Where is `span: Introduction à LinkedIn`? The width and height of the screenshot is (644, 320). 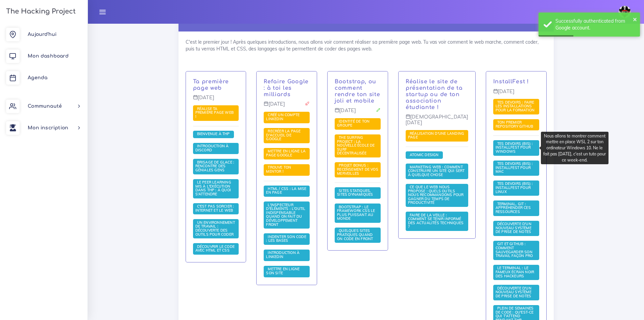 span: Introduction à LinkedIn is located at coordinates (283, 254).